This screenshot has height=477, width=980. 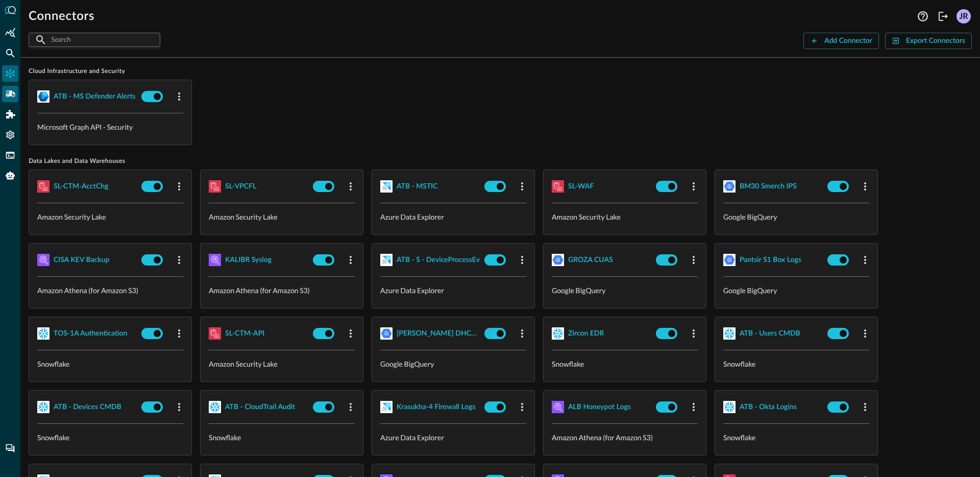 I want to click on button: GROZA CUAS, so click(x=602, y=260).